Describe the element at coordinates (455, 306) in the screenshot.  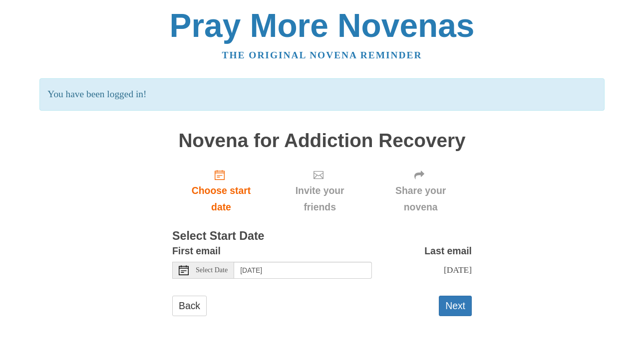
I see `button: Next` at that location.